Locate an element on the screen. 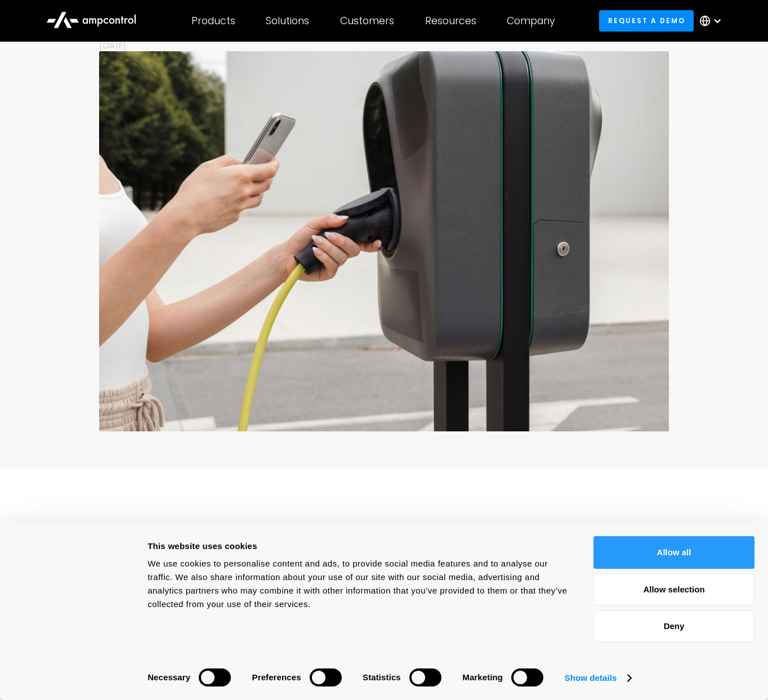  strong: Statistics is located at coordinates (382, 677).